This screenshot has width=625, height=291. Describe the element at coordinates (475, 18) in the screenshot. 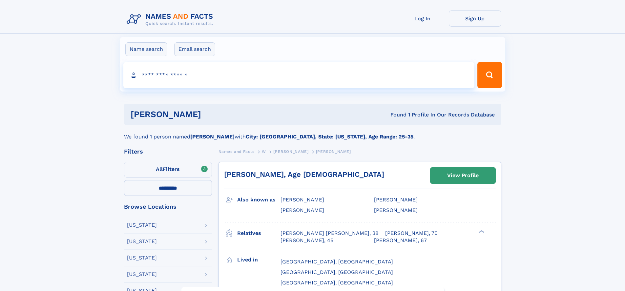

I see `a: Sign Up` at that location.